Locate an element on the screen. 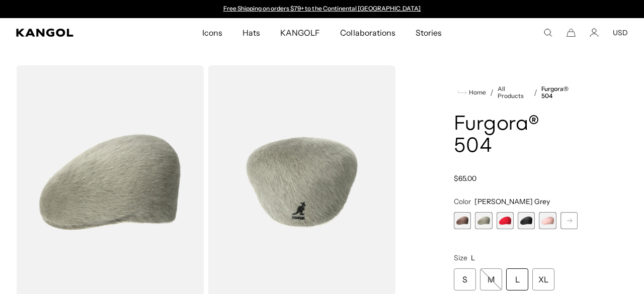  button: Cart is located at coordinates (571, 32).